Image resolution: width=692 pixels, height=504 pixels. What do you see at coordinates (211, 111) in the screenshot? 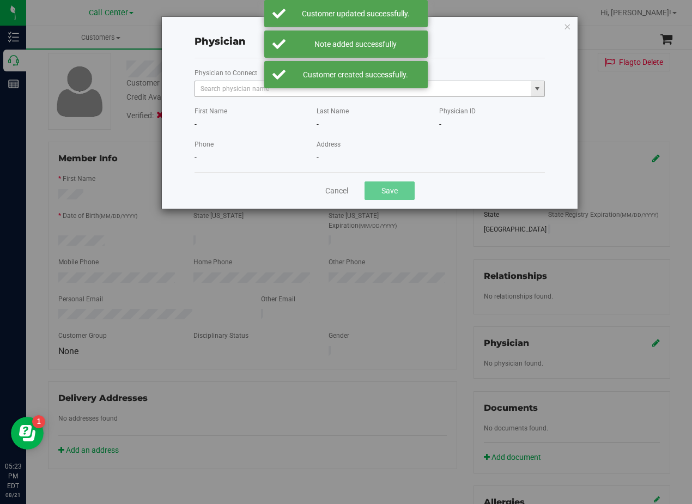
I see `label: First Name` at bounding box center [211, 111].